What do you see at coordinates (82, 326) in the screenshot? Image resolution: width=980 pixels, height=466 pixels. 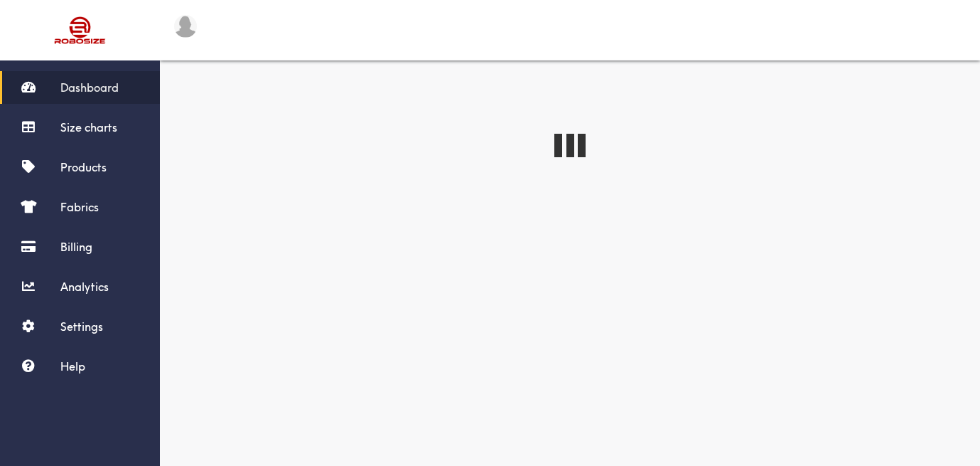 I see `span: Settings` at bounding box center [82, 326].